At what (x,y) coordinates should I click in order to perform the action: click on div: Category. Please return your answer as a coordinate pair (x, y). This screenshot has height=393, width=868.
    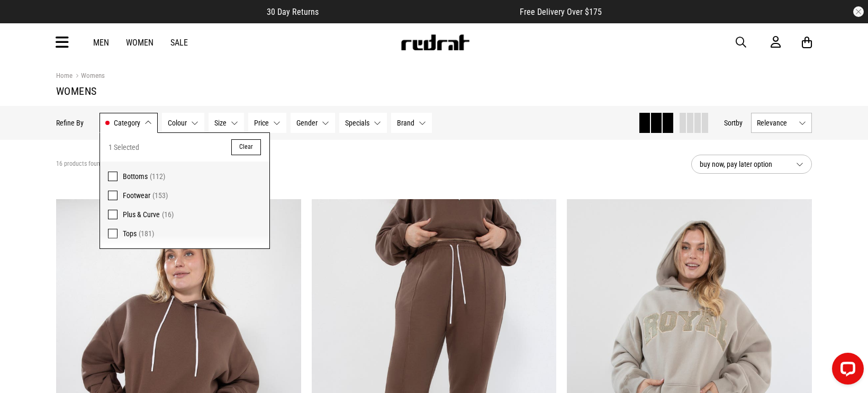
    Looking at the image, I should click on (185, 191).